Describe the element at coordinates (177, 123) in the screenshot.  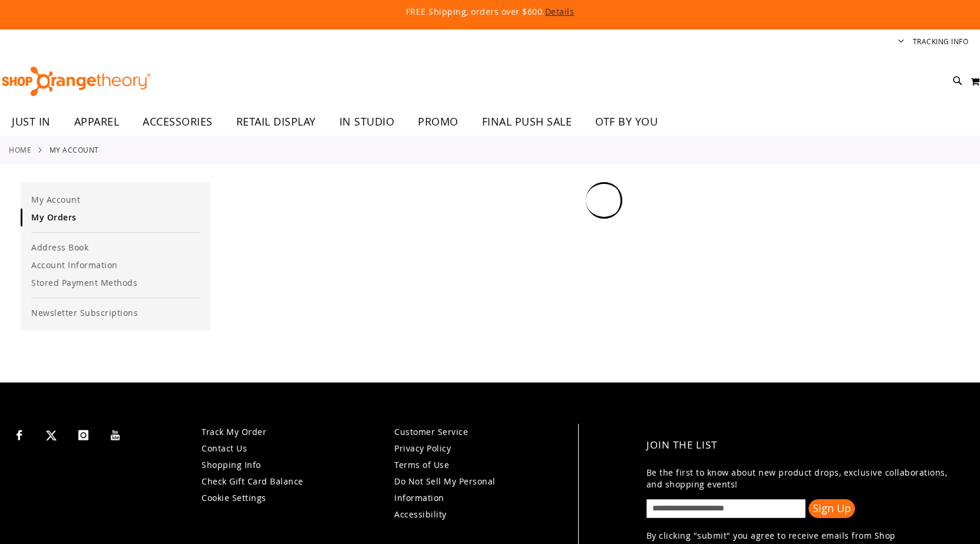
I see `a: ACCESSORIES` at that location.